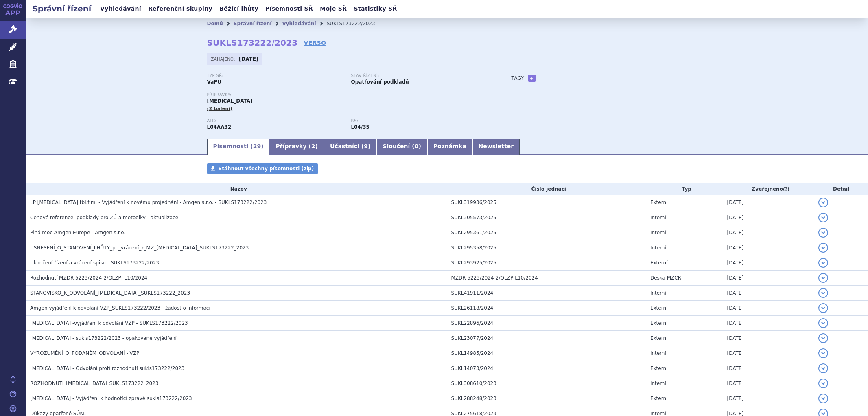 This screenshot has height=416, width=868. I want to click on td: SUKL308610/2023, so click(546, 383).